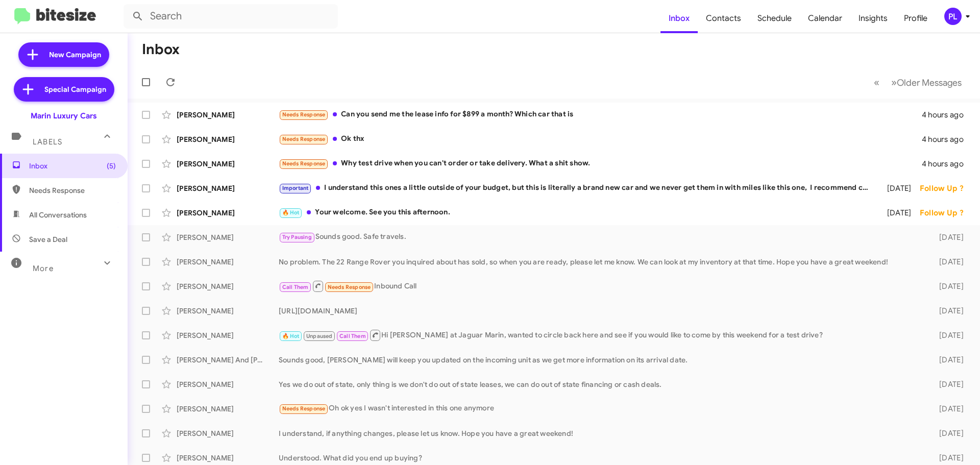 Image resolution: width=980 pixels, height=465 pixels. I want to click on span: Special Campaign, so click(75, 89).